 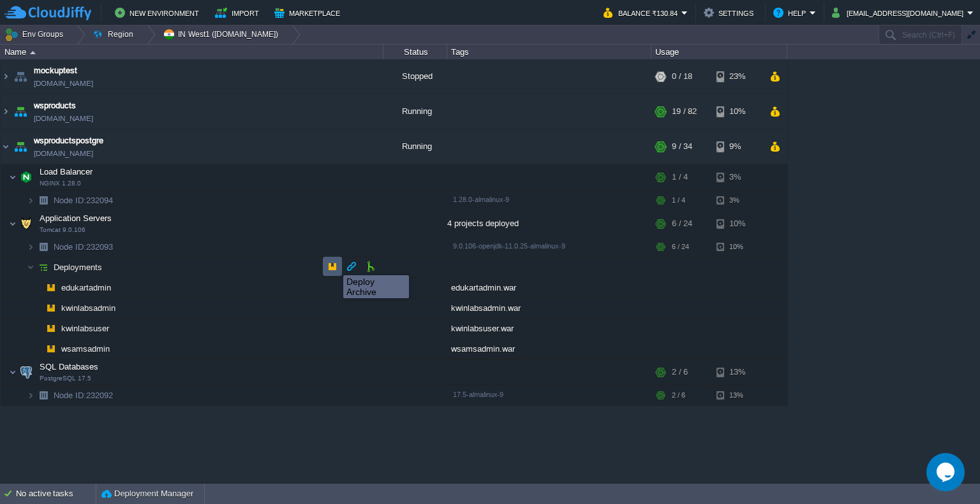 I want to click on a: Node ID:232092, so click(x=83, y=396).